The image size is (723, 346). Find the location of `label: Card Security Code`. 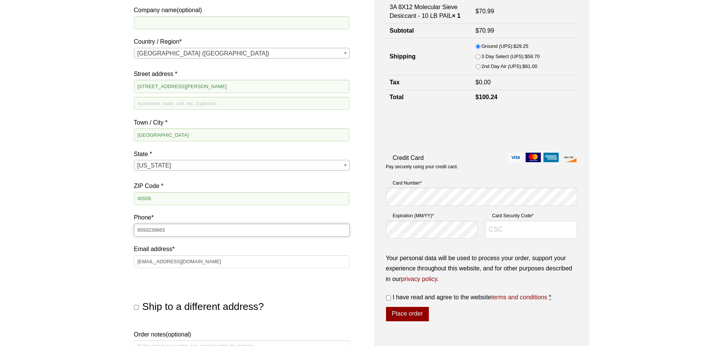

label: Card Security Code is located at coordinates (531, 215).